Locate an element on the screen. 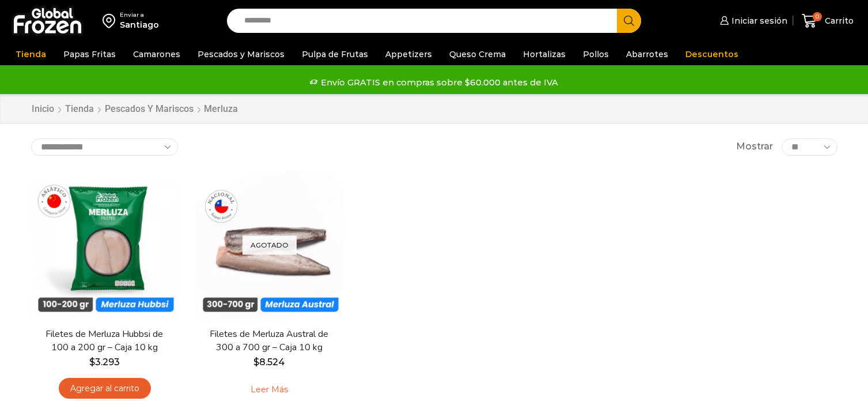 The height and width of the screenshot is (401, 868). a: Camarones is located at coordinates (156, 54).